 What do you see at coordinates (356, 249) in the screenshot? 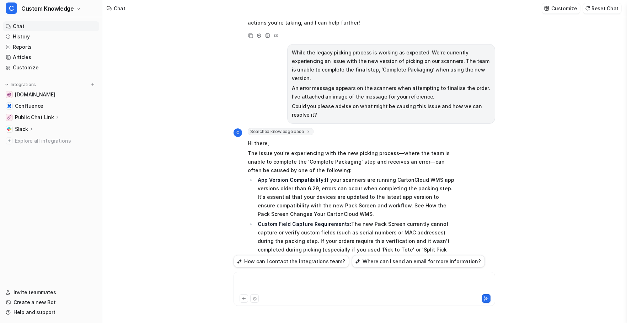
I see `p: The new Pack Screen currently cannot capture or verify custom fields (such as serial numbers or M...` at bounding box center [356, 249].